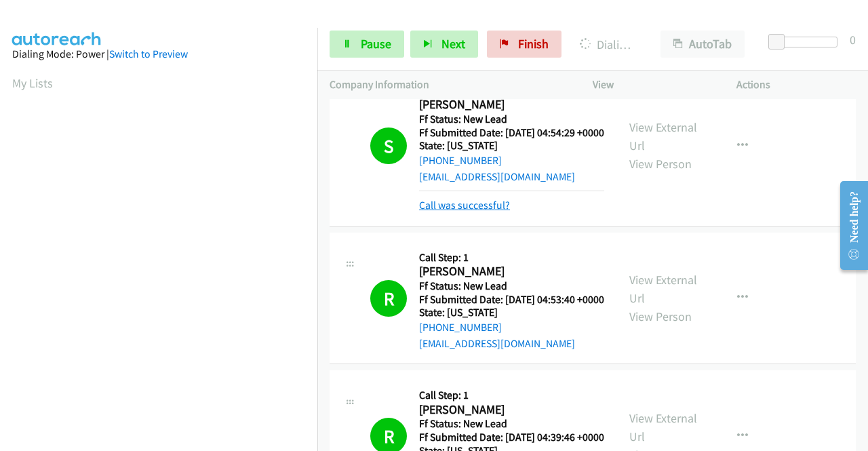  Describe the element at coordinates (33, 83) in the screenshot. I see `a: My Lists` at that location.